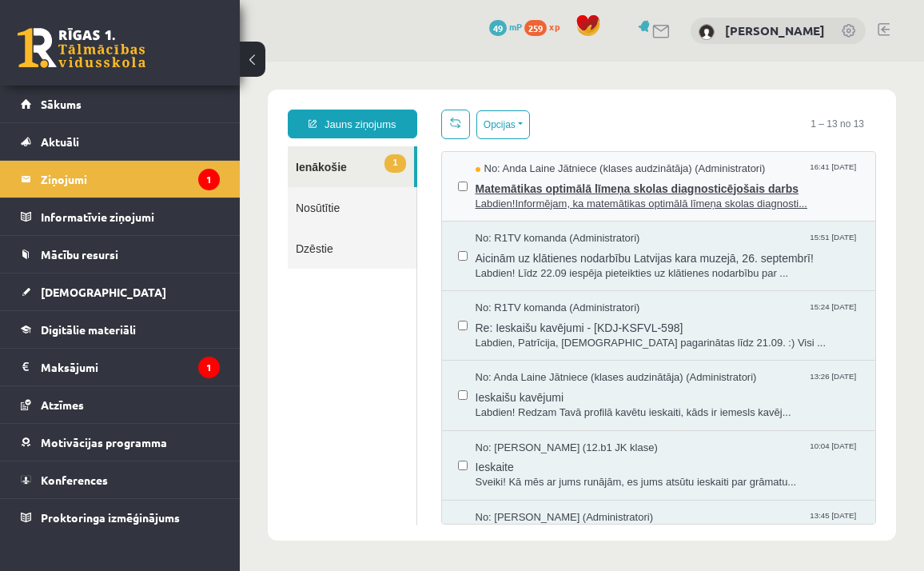 This screenshot has height=571, width=924. What do you see at coordinates (506, 26) in the screenshot?
I see `a: 49 mP` at bounding box center [506, 26].